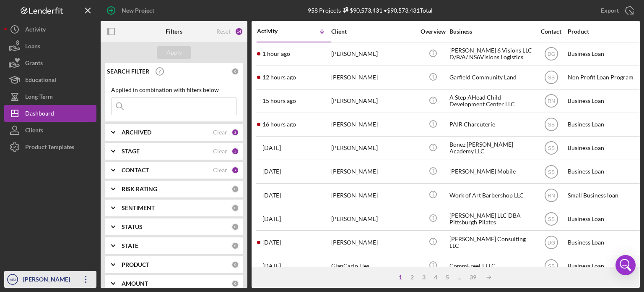 The width and height of the screenshot is (644, 292). Describe the element at coordinates (39, 114) in the screenshot. I see `div: Dashboard` at that location.